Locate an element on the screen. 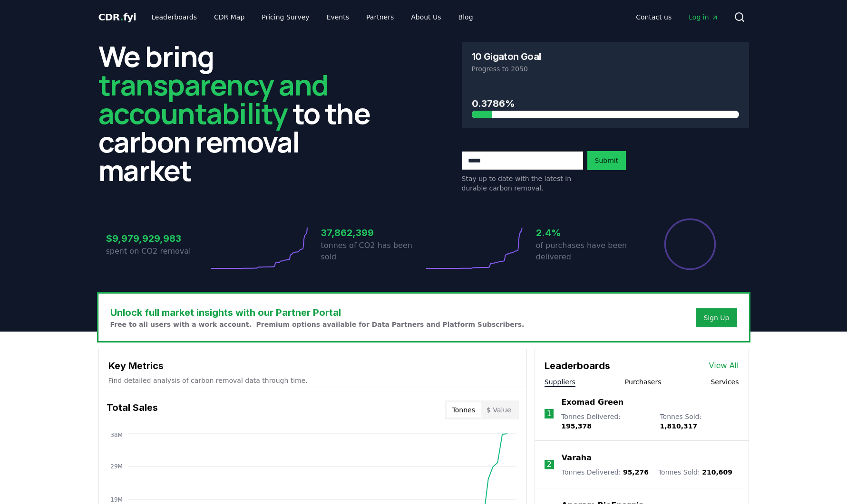  button: Submit is located at coordinates (606, 161).